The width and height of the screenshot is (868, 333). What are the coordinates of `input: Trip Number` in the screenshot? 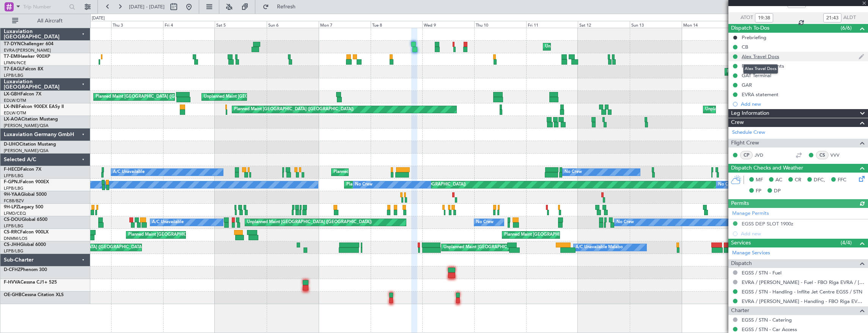 It's located at (45, 7).